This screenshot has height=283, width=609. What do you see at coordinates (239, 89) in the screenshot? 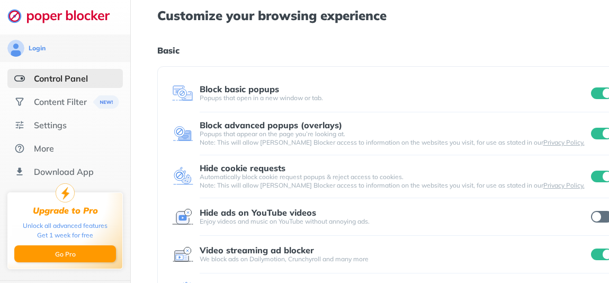
I see `div: Block basic popups` at bounding box center [239, 89].